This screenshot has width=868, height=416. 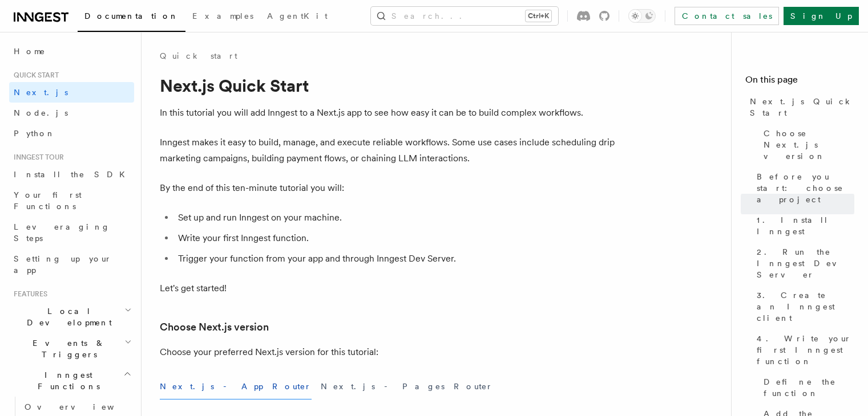 What do you see at coordinates (235, 387) in the screenshot?
I see `button: Next.js - App Router` at bounding box center [235, 387].